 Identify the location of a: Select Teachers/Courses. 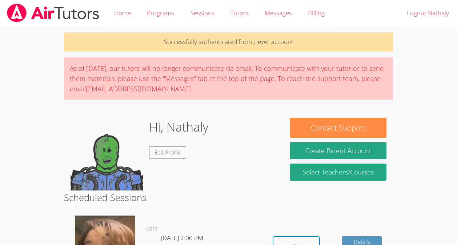
(337, 172).